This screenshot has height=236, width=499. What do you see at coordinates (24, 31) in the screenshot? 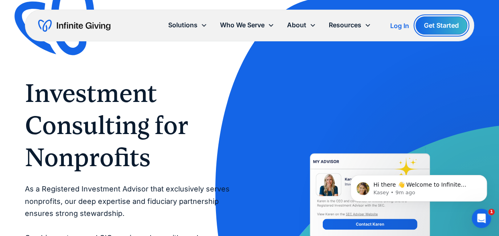
I see `img: Profile image for Kasey` at bounding box center [24, 31].